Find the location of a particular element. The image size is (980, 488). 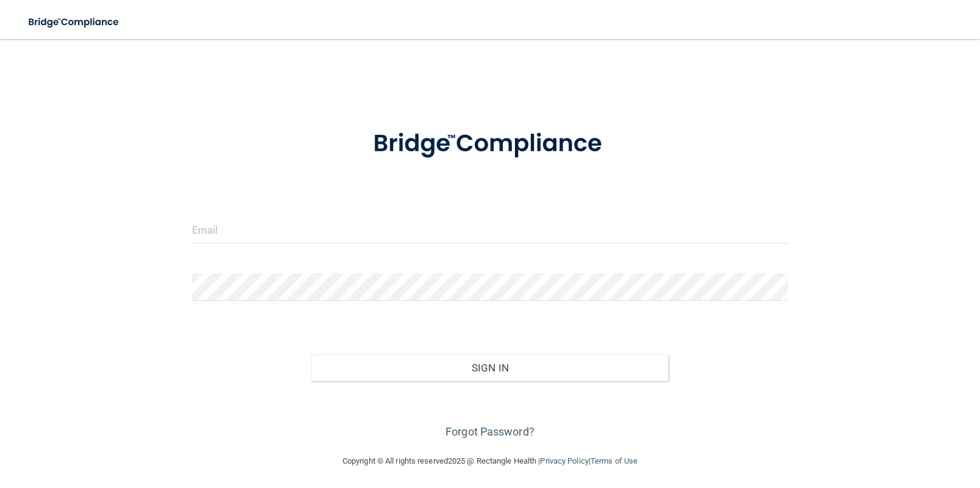

input: Email is located at coordinates (490, 229).